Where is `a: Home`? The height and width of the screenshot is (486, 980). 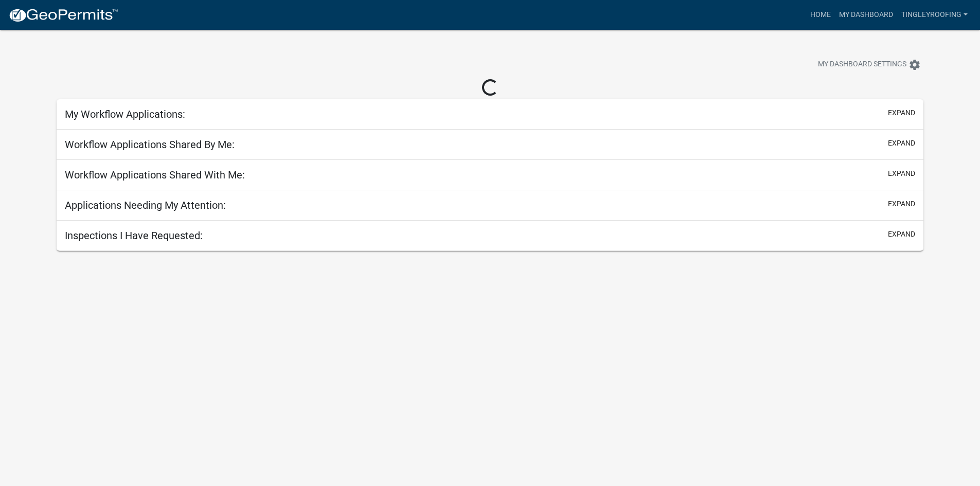 a: Home is located at coordinates (821, 15).